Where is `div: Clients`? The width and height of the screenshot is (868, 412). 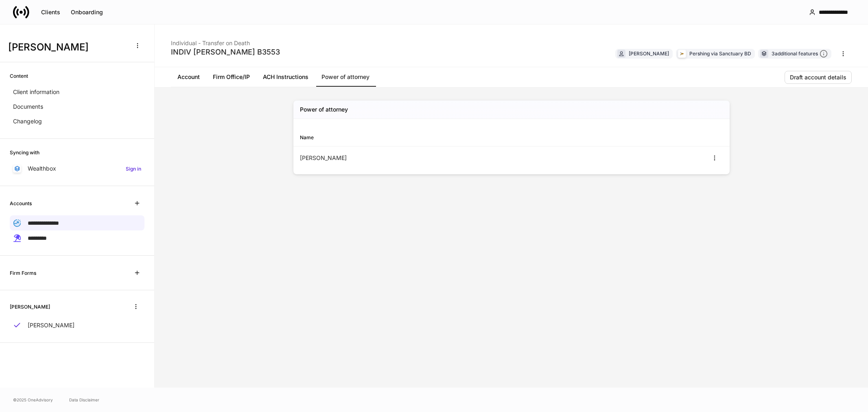
div: Clients is located at coordinates (51, 12).